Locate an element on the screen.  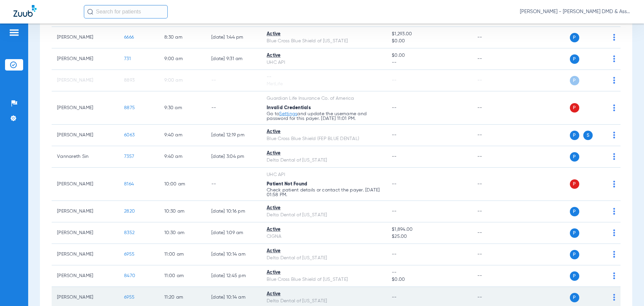
span: S is located at coordinates (588, 136).